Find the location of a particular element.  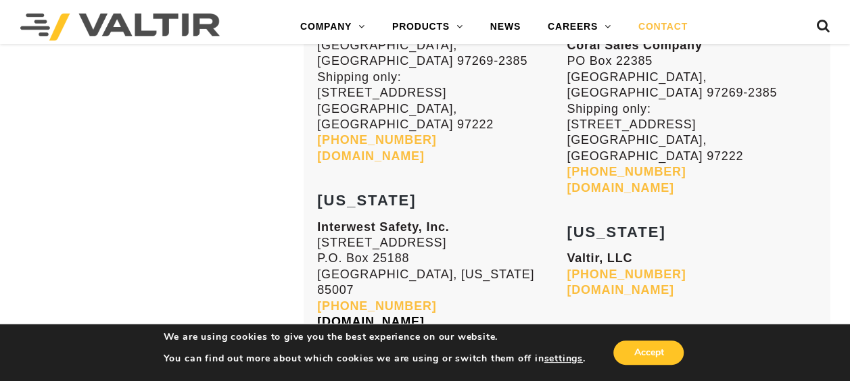

a: CAREERS is located at coordinates (579, 27).